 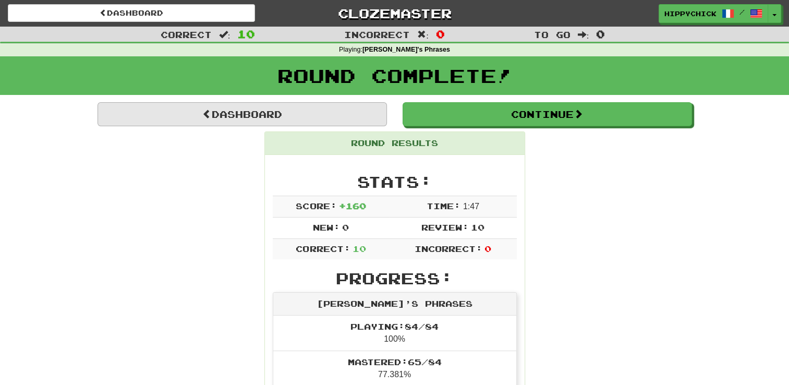 What do you see at coordinates (186, 34) in the screenshot?
I see `span: Correct` at bounding box center [186, 34].